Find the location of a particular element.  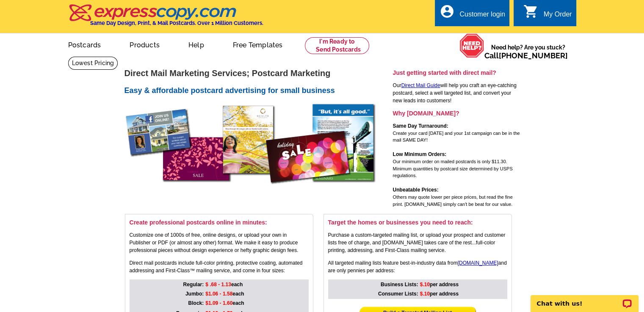

a: Same Day Design, Print, & Mail Postcards. Over 1 Million Customers. is located at coordinates (166, 18).